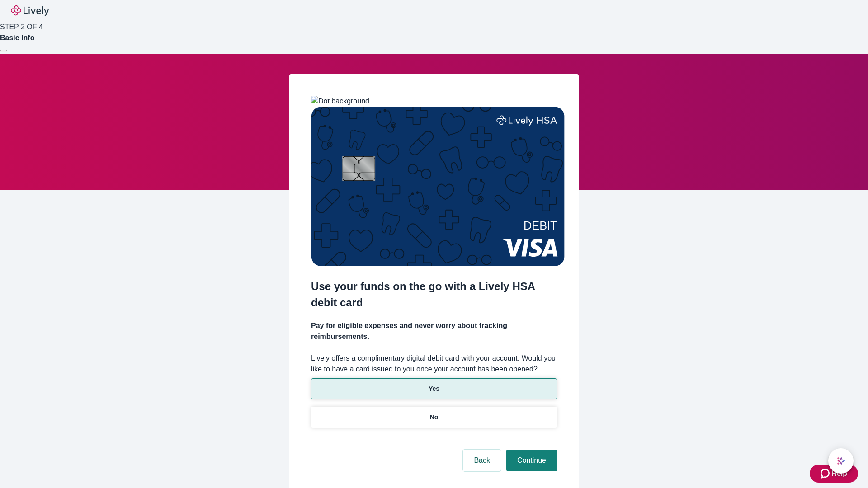 This screenshot has width=868, height=488. Describe the element at coordinates (340, 101) in the screenshot. I see `img: Dot background` at that location.